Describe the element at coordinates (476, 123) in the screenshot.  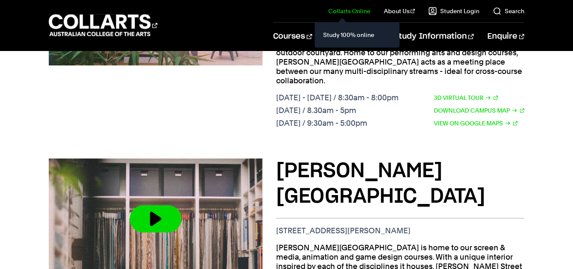
I see `a: View on Google Maps` at that location.